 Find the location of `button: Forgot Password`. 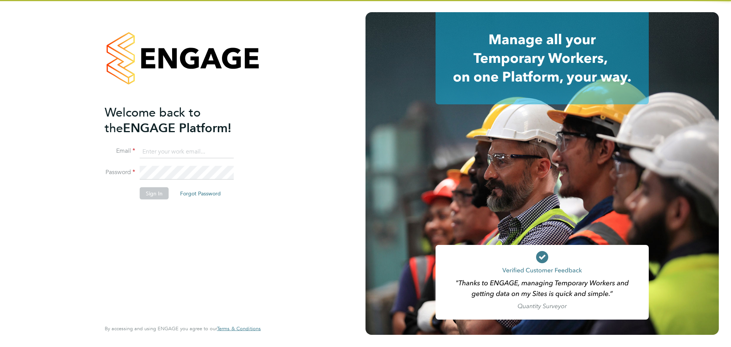

button: Forgot Password is located at coordinates (200, 193).